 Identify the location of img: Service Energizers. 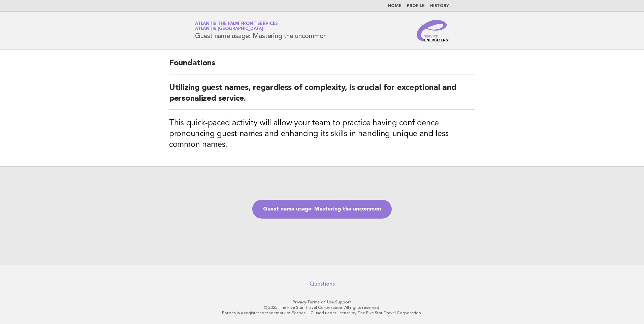
(433, 31).